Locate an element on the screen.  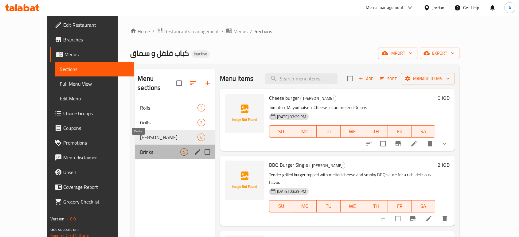
a: Edit Menu is located at coordinates (94, 99).